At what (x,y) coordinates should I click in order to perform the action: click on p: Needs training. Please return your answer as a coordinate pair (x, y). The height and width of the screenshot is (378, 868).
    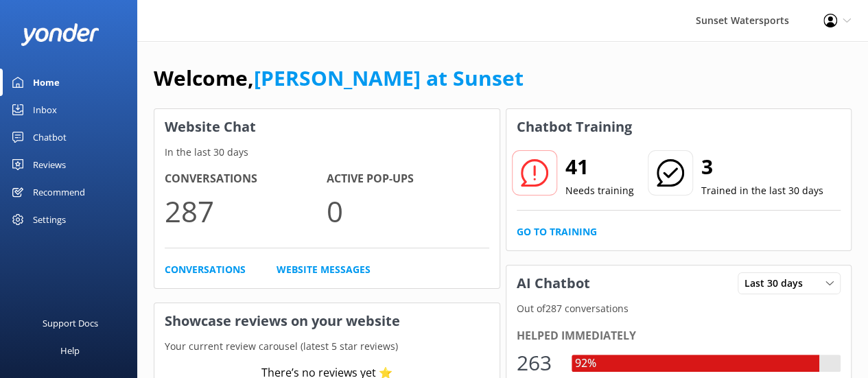
    Looking at the image, I should click on (600, 191).